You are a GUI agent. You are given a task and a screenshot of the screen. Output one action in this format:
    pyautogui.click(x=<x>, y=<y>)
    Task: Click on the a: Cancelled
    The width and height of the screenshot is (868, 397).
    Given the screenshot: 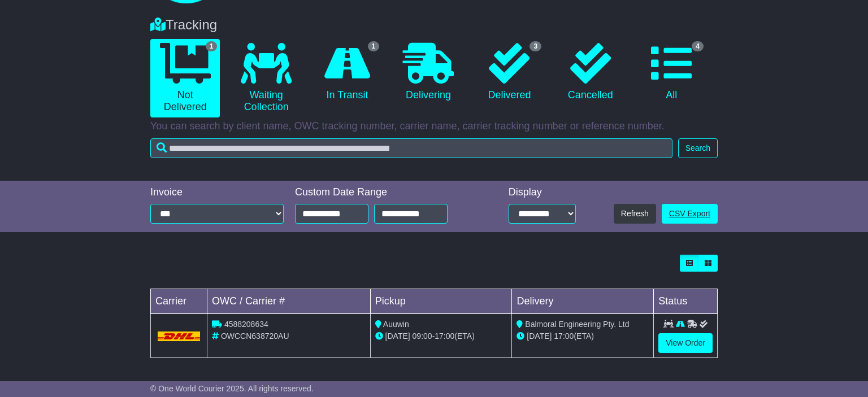 What is the action you would take?
    pyautogui.click(x=590, y=72)
    